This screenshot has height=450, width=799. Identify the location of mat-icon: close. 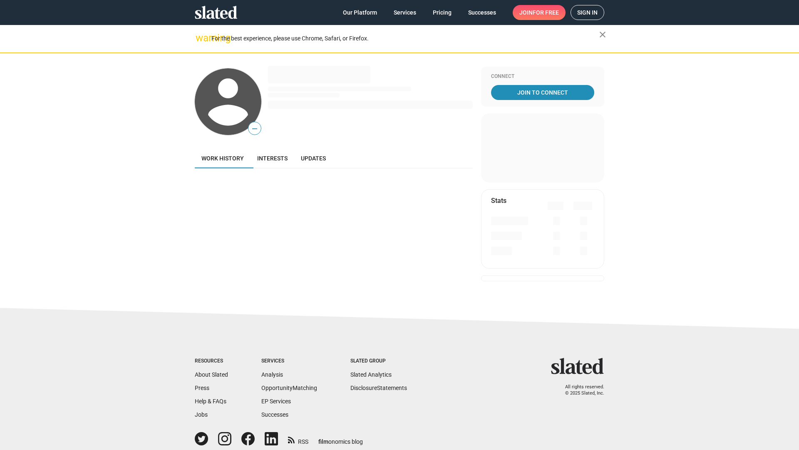
(603, 35).